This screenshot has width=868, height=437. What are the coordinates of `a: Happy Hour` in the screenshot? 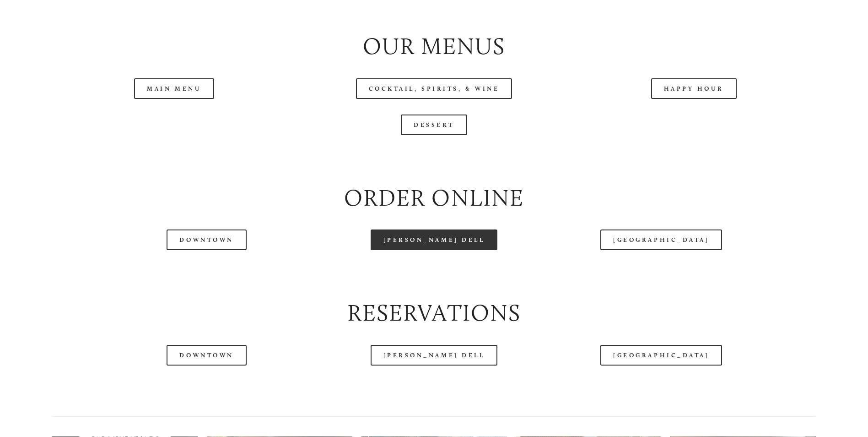 It's located at (694, 89).